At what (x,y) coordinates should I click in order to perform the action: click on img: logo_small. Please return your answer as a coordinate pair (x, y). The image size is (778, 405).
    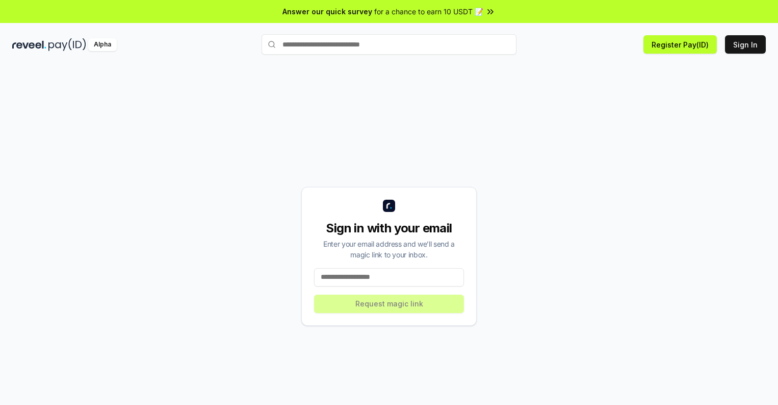
    Looking at the image, I should click on (389, 206).